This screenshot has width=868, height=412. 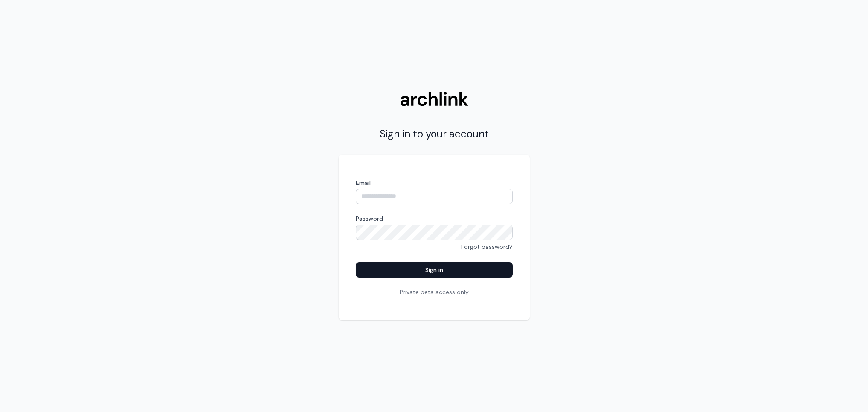 I want to click on a: Forgot password?, so click(x=487, y=247).